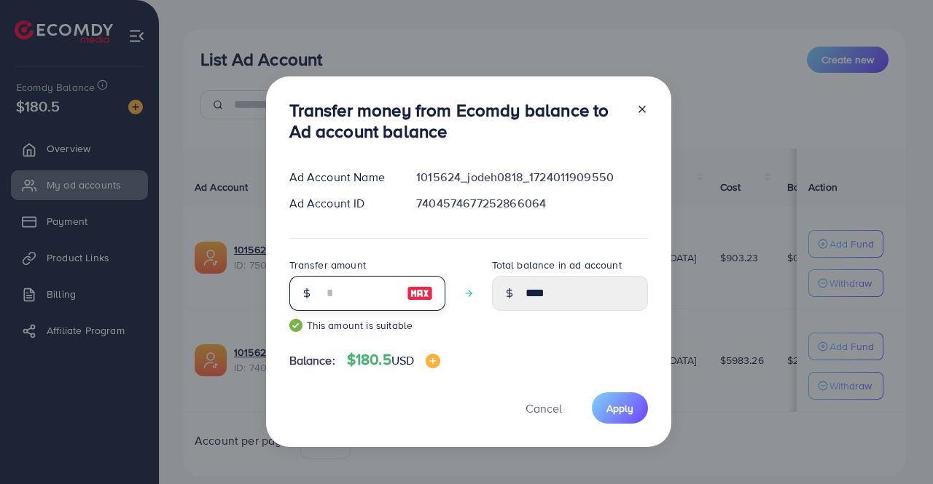 The height and width of the screenshot is (484, 933). What do you see at coordinates (619, 409) in the screenshot?
I see `span: Apply` at bounding box center [619, 409].